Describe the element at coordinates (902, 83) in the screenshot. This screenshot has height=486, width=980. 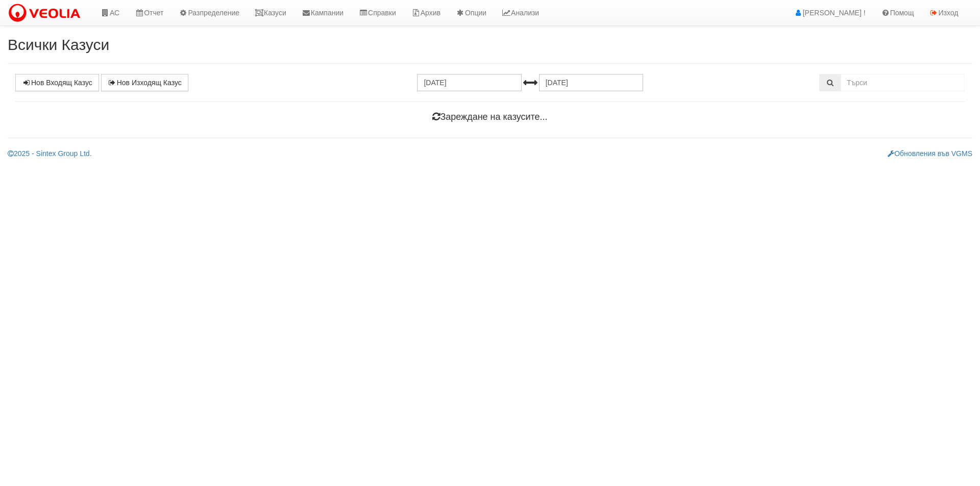
I see `input: Търсене по Идентификатор, Бл/Вх/Ап, Тип, Описание, Моб. Номер, Имейл, Файл, Коментар,` at that location.